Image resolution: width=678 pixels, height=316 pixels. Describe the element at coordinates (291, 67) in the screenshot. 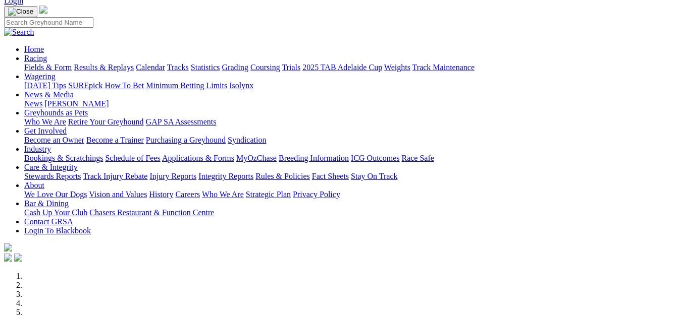

I see `a: Trials` at that location.